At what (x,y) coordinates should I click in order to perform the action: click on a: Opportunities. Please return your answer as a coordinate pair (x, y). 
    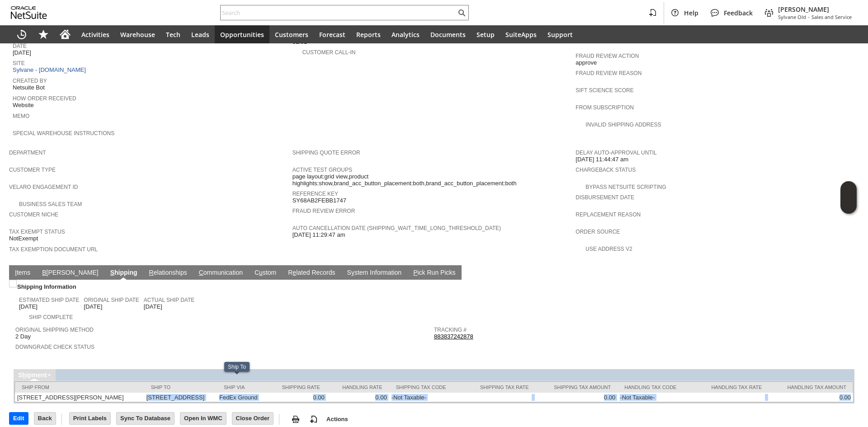
    Looking at the image, I should click on (242, 34).